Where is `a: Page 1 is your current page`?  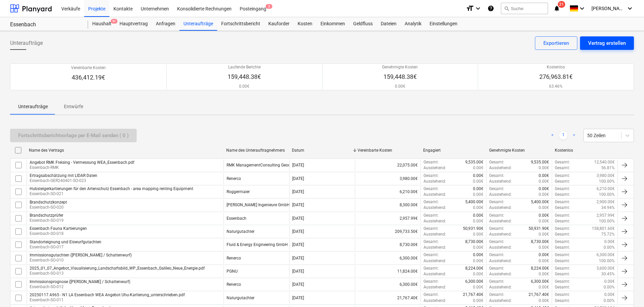 a: Page 1 is your current page is located at coordinates (563, 136).